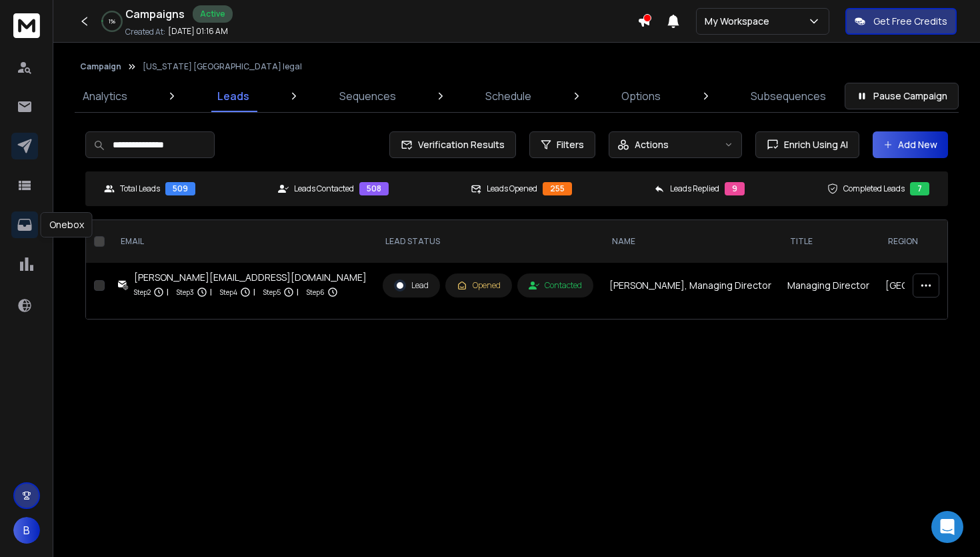  Describe the element at coordinates (145, 32) in the screenshot. I see `p: Created At:` at that location.